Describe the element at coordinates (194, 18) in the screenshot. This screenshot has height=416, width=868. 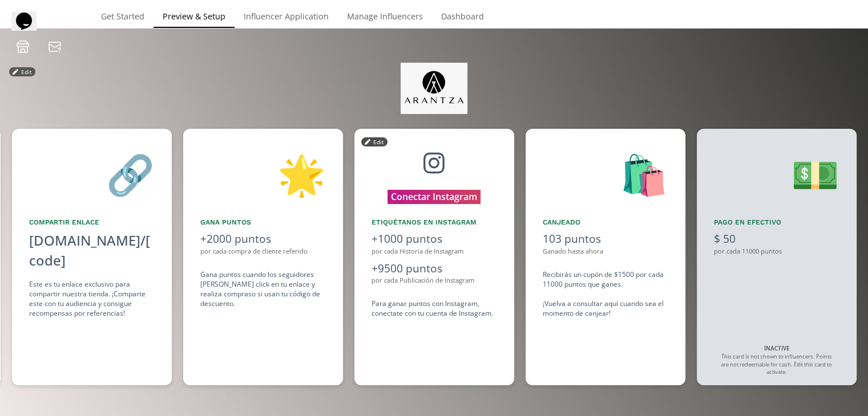
I see `a: Preview & Setup` at that location.